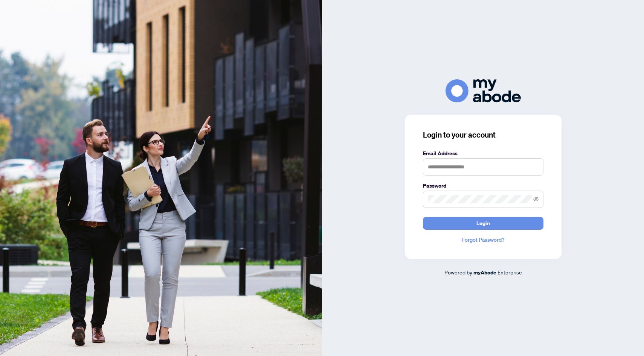 The image size is (644, 356). What do you see at coordinates (483, 154) in the screenshot?
I see `label: Email Address` at bounding box center [483, 154].